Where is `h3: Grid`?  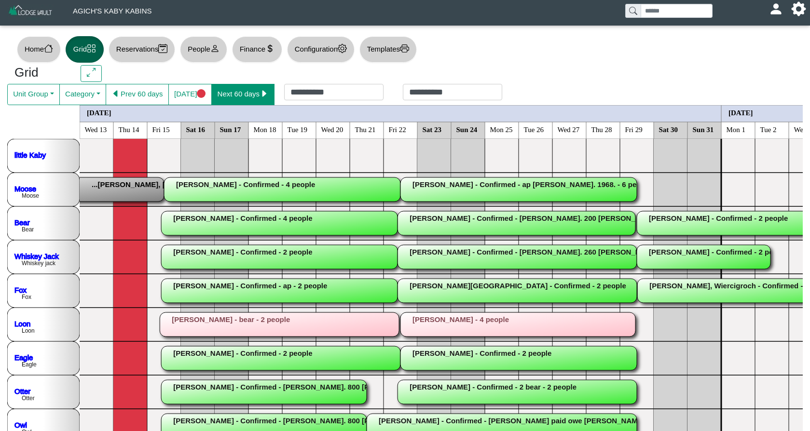
h3: Grid is located at coordinates (40, 73).